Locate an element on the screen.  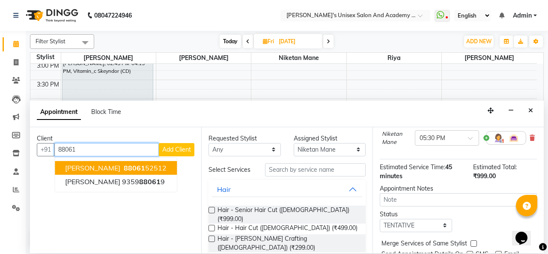
div: Status is located at coordinates (416, 214).